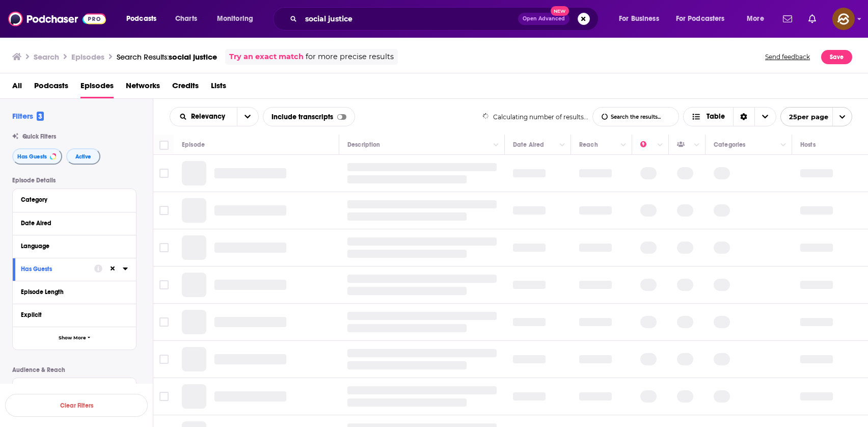 The width and height of the screenshot is (868, 427). What do you see at coordinates (214, 117) in the screenshot?
I see `h2: Choose List sort` at bounding box center [214, 117].